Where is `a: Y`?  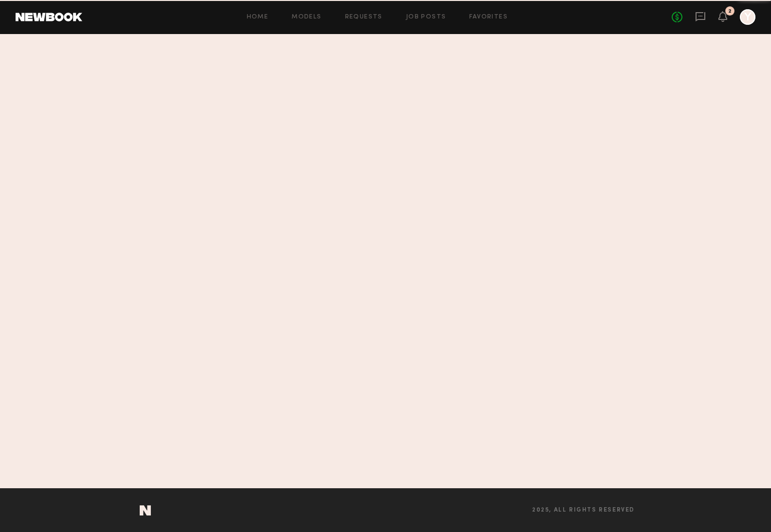
a: Y is located at coordinates (747, 17).